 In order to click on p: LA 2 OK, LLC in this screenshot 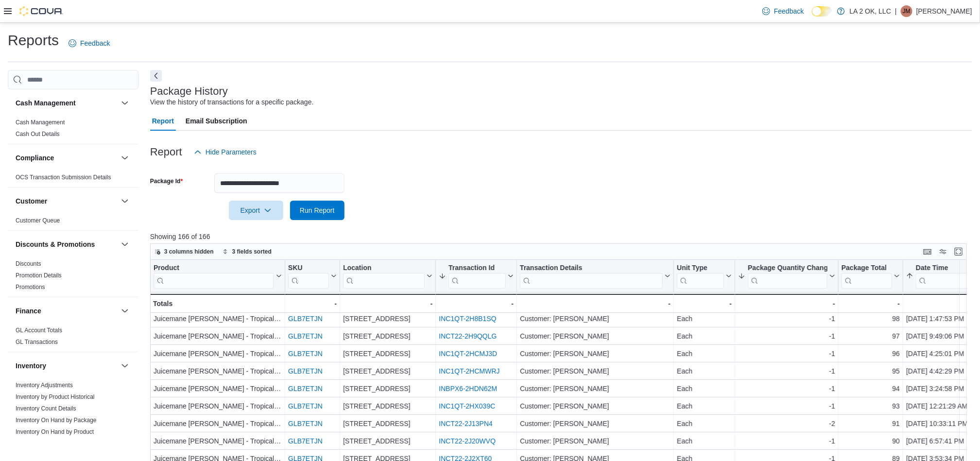, I will do `click(871, 11)`.